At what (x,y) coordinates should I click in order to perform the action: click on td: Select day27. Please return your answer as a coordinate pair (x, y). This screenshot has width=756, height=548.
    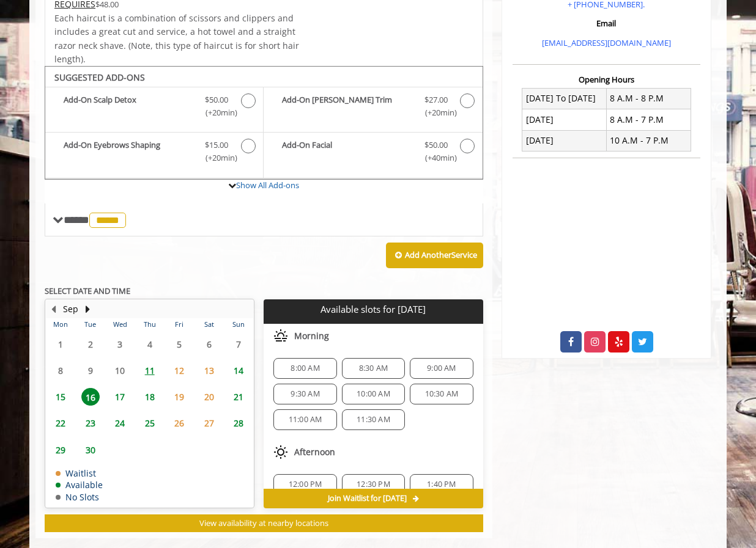
    Looking at the image, I should click on (208, 423).